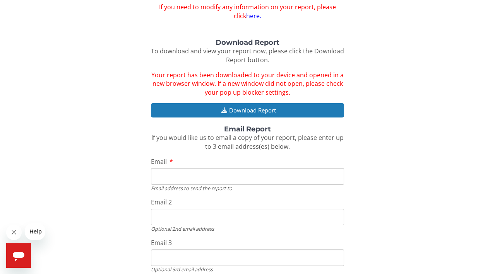  Describe the element at coordinates (11, 9) in the screenshot. I see `span: Help` at that location.